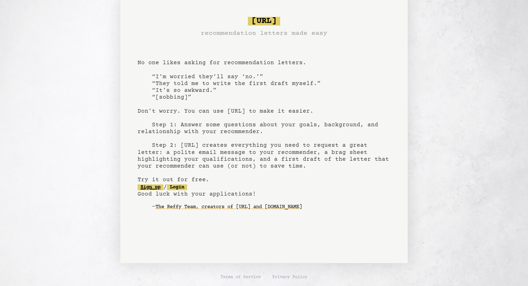 The width and height of the screenshot is (528, 286). Describe the element at coordinates (264, 33) in the screenshot. I see `h3: recommendation letters made easy` at that location.